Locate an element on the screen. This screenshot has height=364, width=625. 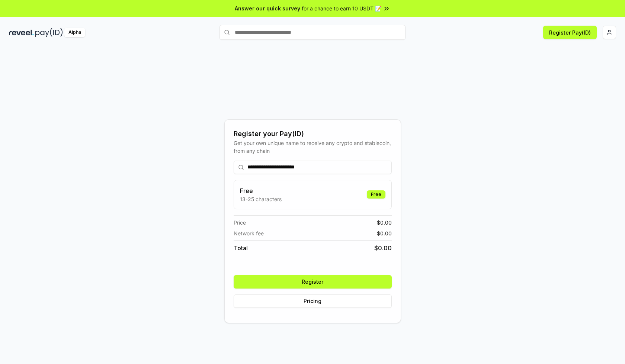
span: for a chance to earn 10 USDT 📝 is located at coordinates (341, 8).